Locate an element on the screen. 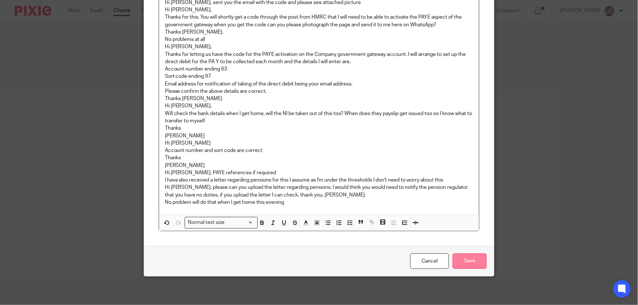  p: Thanks for this. You will shortly get a code through the post from HMRC that I will need to be ab... is located at coordinates (319, 21).